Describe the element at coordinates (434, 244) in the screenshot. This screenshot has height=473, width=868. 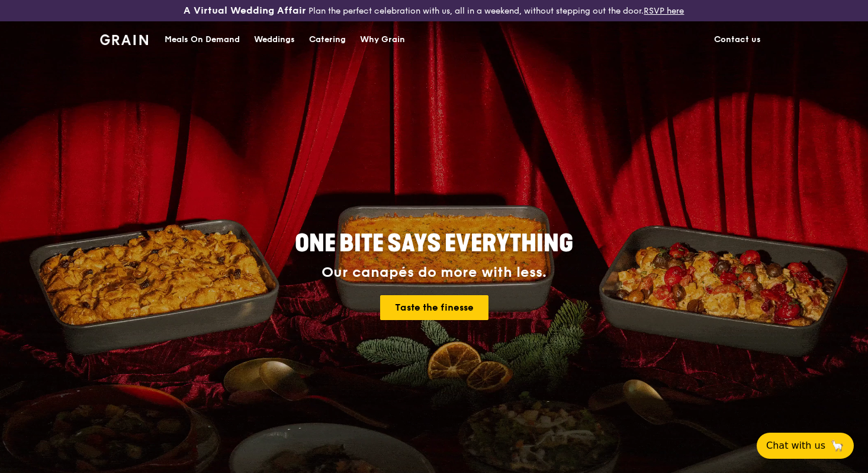
I see `span: ONE BITE SAYS EVERYTHING` at that location.